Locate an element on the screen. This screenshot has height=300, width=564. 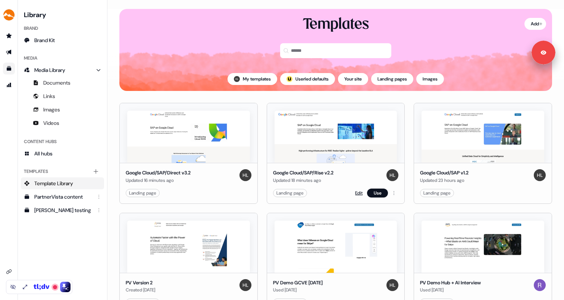
button: My templates is located at coordinates (252, 79).